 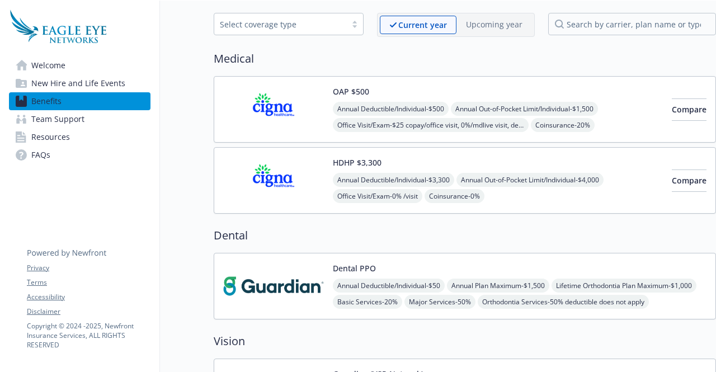 I want to click on span: Coinsurance - 0%, so click(x=454, y=196).